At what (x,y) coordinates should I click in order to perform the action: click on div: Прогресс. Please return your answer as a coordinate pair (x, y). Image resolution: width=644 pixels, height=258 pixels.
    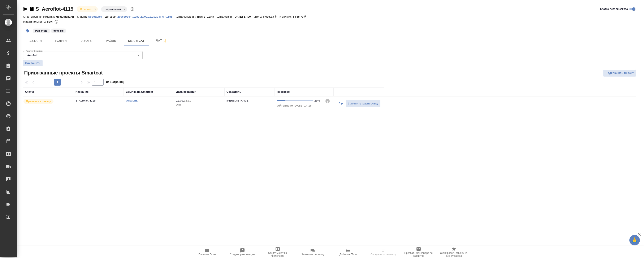
    Looking at the image, I should click on (283, 92).